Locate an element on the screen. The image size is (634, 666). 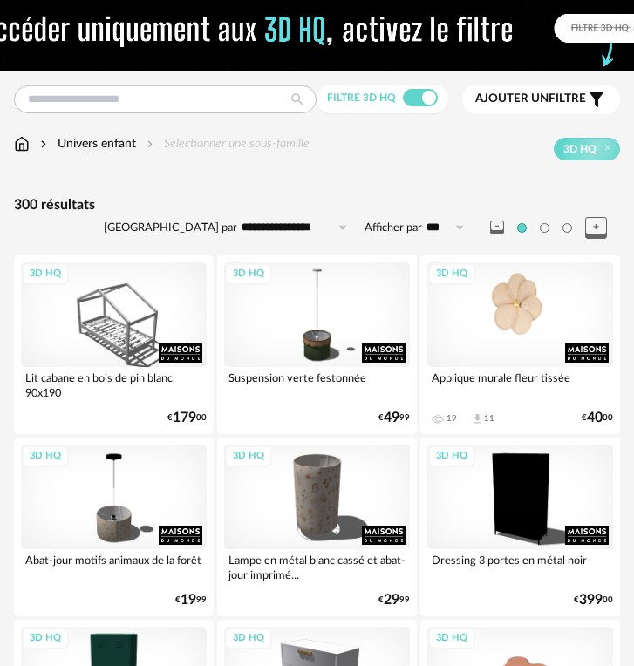
span: 49 is located at coordinates (391, 418).